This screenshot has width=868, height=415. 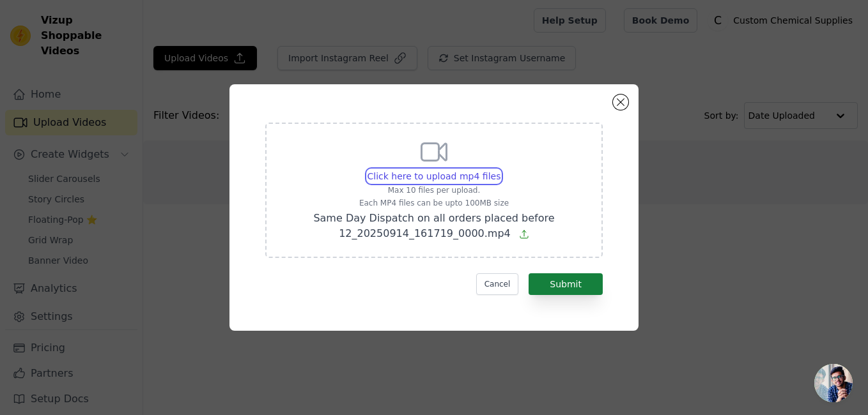 I want to click on span: Click here to upload mp4 files, so click(x=434, y=177).